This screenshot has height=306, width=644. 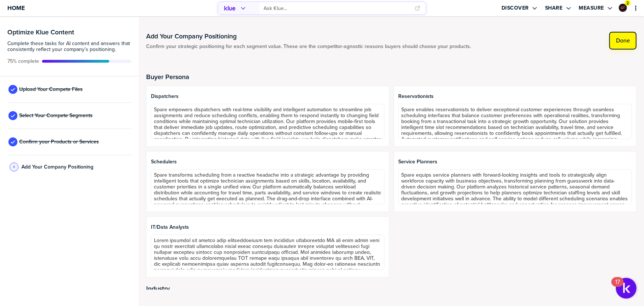 I want to click on h3: Optimize Klue Content, so click(x=69, y=32).